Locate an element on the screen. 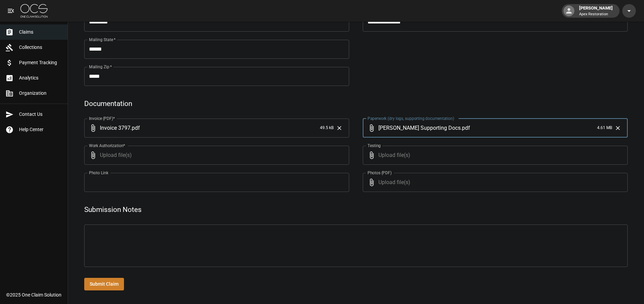 The image size is (644, 304). span: Claims is located at coordinates (40, 32).